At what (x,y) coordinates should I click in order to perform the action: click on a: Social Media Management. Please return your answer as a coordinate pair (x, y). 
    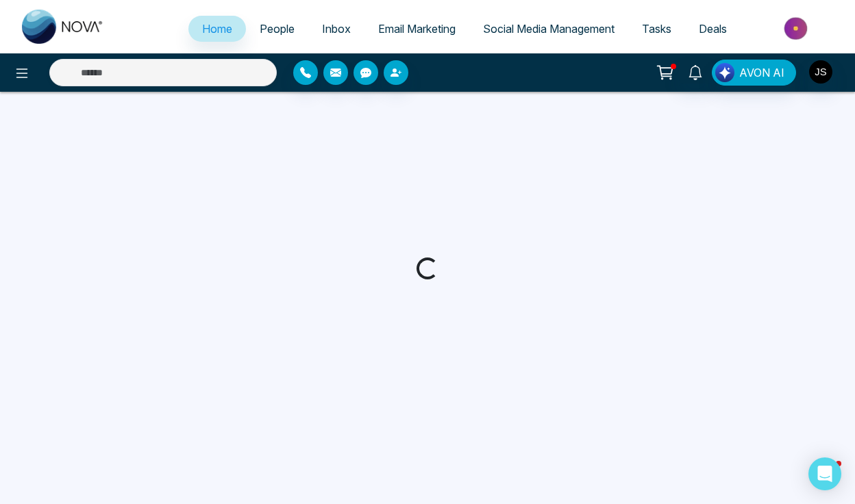
    Looking at the image, I should click on (549, 29).